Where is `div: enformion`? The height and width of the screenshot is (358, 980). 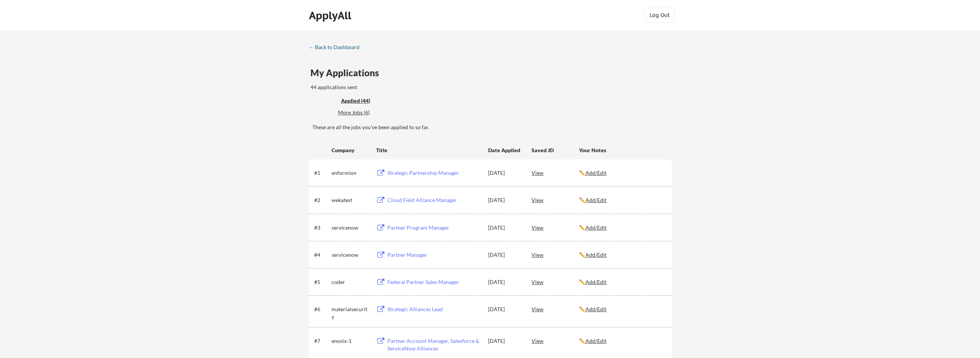
div: enformion is located at coordinates (351, 173).